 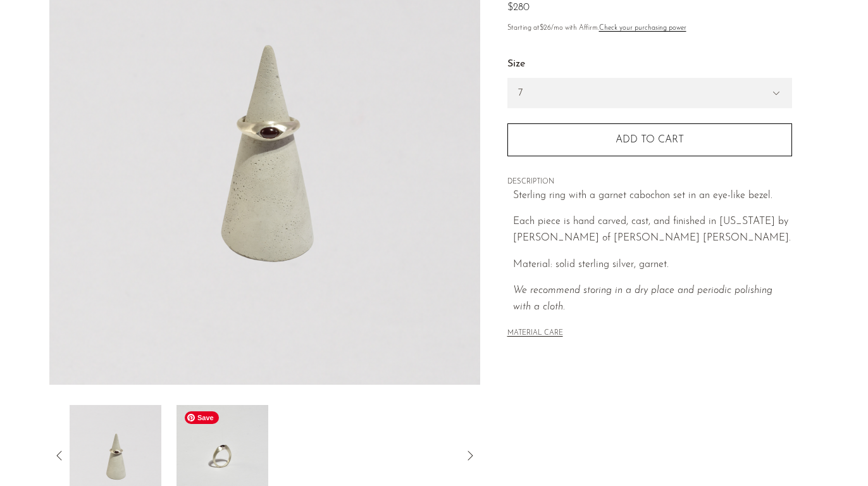 What do you see at coordinates (652, 196) in the screenshot?
I see `p: Sterling ring with a garnet cabochon set in an eye-like bezel.` at bounding box center [652, 196].